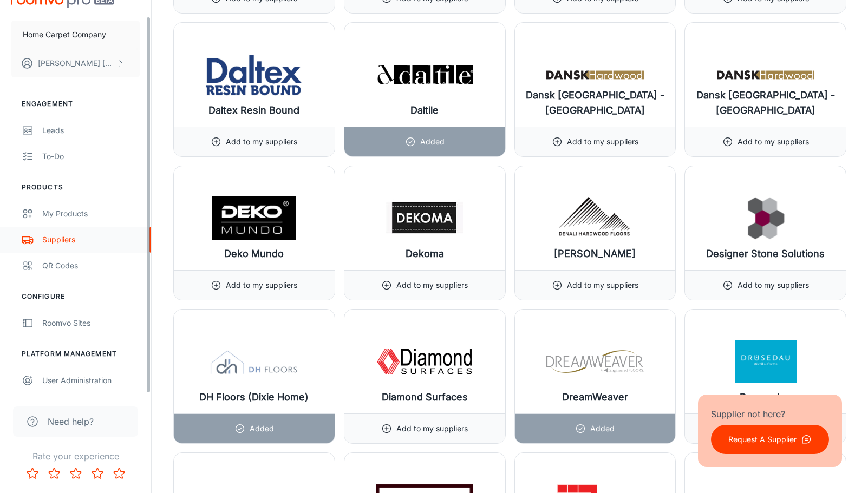 The image size is (868, 493). What do you see at coordinates (119, 474) in the screenshot?
I see `button: Rate 5 star` at bounding box center [119, 474].